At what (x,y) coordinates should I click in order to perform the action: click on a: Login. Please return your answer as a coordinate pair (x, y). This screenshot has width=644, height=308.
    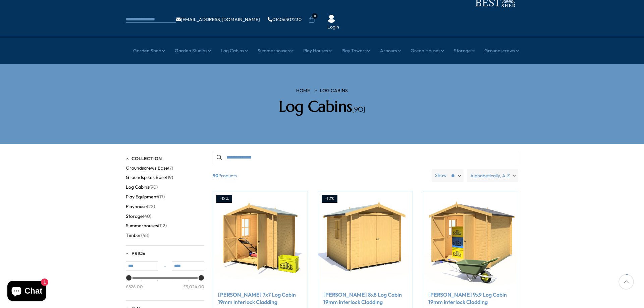
    Looking at the image, I should click on (333, 27).